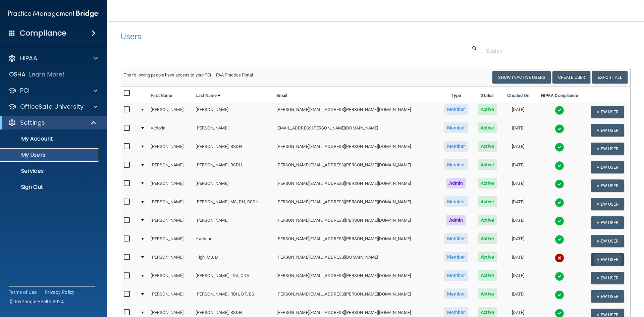 This screenshot has width=644, height=317. Describe the element at coordinates (233, 259) in the screenshot. I see `td: High, MS, DH` at that location.